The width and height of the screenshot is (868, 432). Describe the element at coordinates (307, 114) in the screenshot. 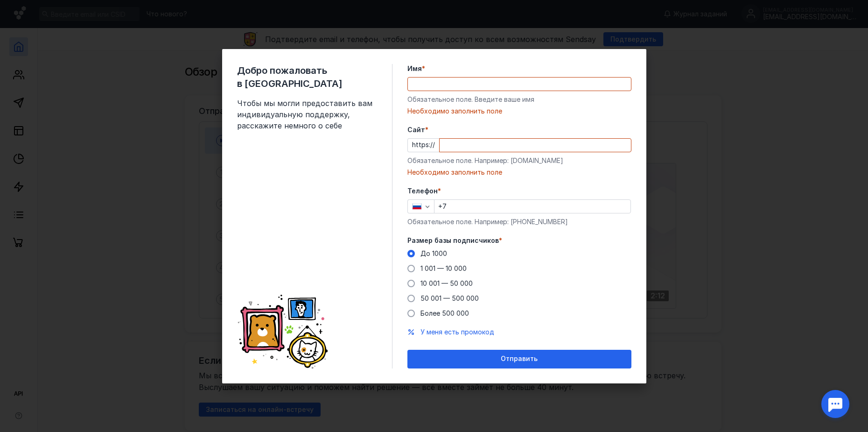

I see `span: Чтобы мы могли предоставить вам индивидуальную поддержку, расскажите немного о себе` at that location.